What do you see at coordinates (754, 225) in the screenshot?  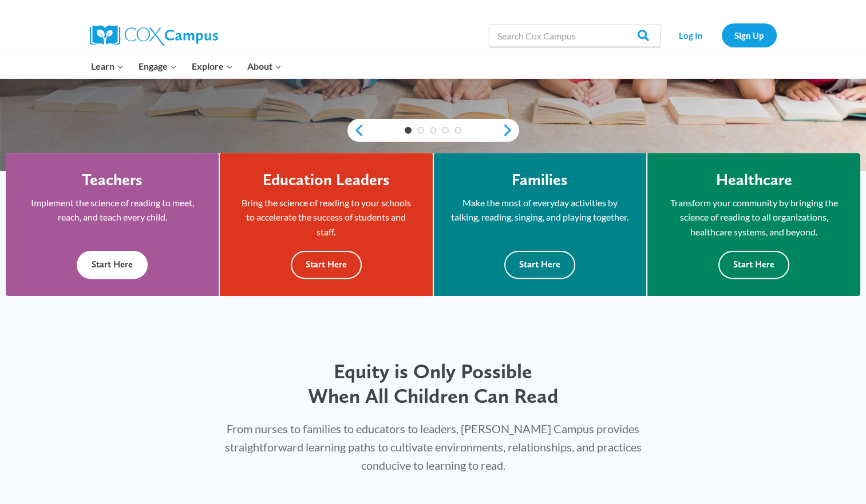 I see `a: Healthcare Transform your community by bringing the science of reading to all organizations, heal...` at bounding box center [754, 225].